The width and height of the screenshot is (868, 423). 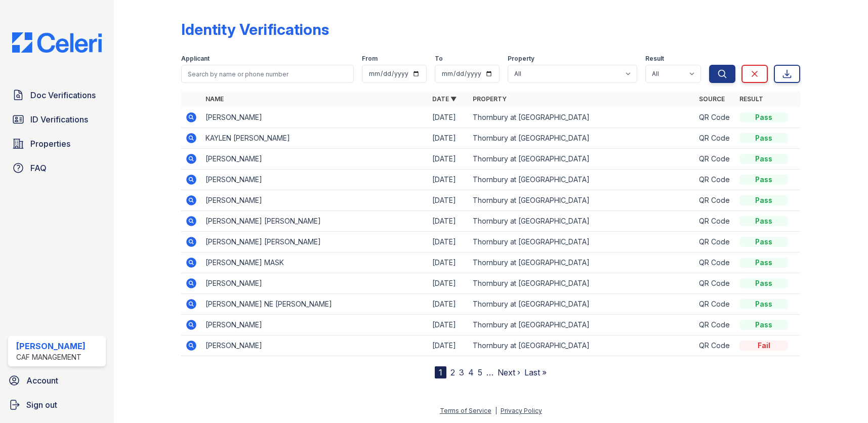 I want to click on button: Sign out, so click(x=57, y=405).